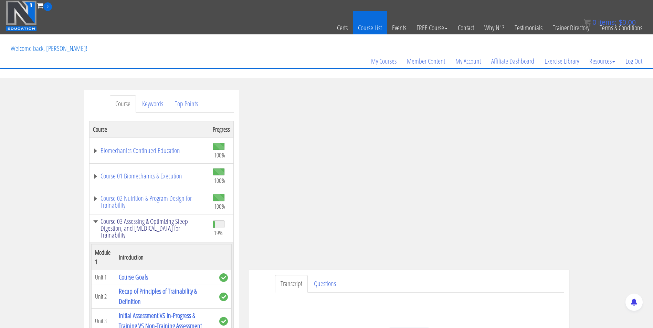 The image size is (653, 328). Describe the element at coordinates (44, 5) in the screenshot. I see `a: 0` at that location.